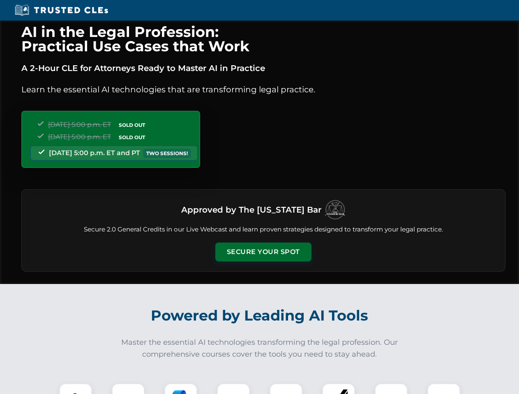 The width and height of the screenshot is (519, 394). Describe the element at coordinates (263, 252) in the screenshot. I see `button: Secure Your Spot` at that location.